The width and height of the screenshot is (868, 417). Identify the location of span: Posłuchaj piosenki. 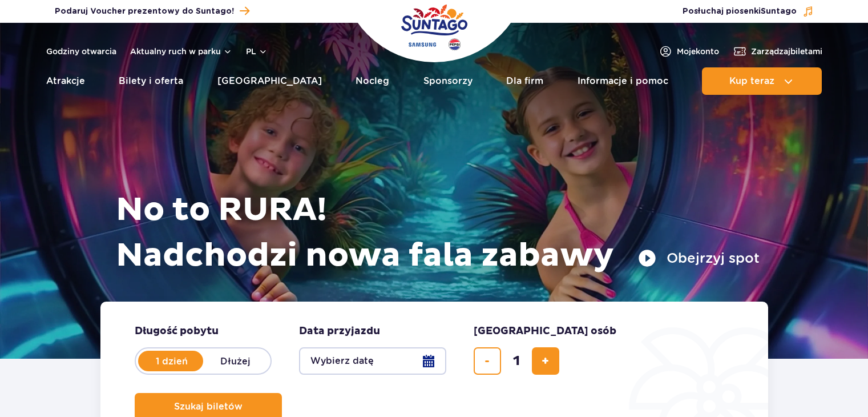
(740, 11).